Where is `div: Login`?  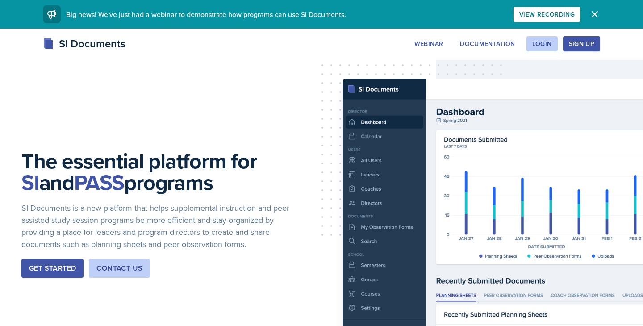 div: Login is located at coordinates (542, 44).